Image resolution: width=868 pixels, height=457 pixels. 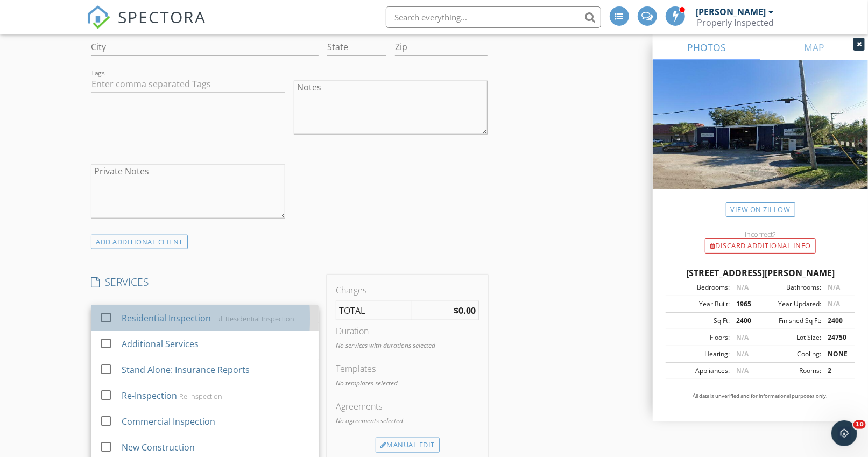 What do you see at coordinates (707, 48) in the screenshot?
I see `a: PHOTOS` at bounding box center [707, 48].